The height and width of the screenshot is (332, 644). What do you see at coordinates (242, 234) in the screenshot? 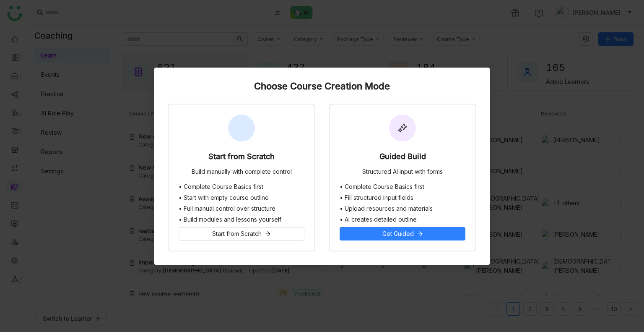
I see `button: Start from Scratch` at bounding box center [242, 234].